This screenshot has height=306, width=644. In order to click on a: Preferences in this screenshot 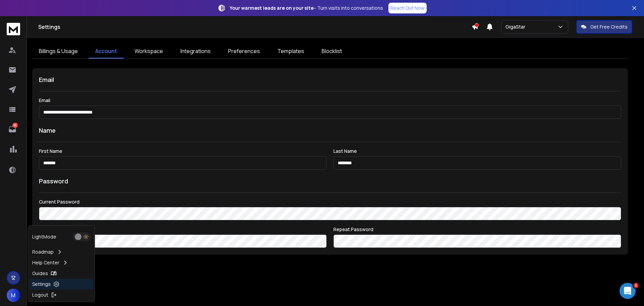, I will do `click(244, 52)`.